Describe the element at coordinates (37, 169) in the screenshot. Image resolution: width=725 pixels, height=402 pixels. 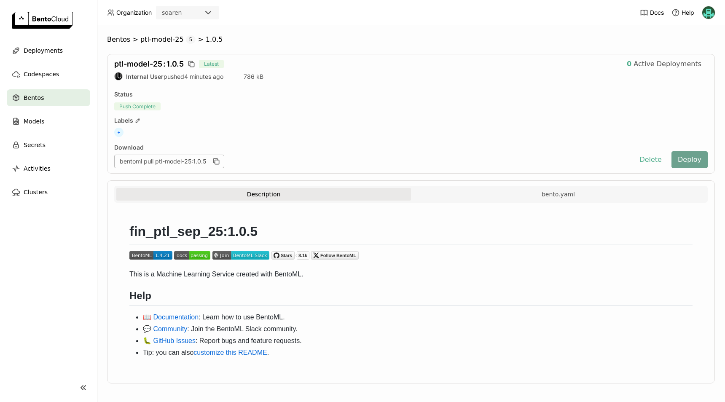
I see `span: Activities` at that location.